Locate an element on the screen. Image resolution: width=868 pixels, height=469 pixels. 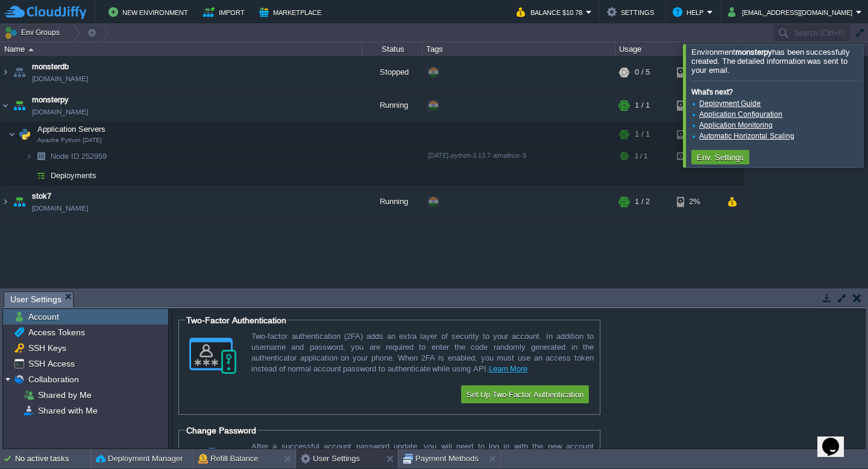
div: Name is located at coordinates (181, 49).